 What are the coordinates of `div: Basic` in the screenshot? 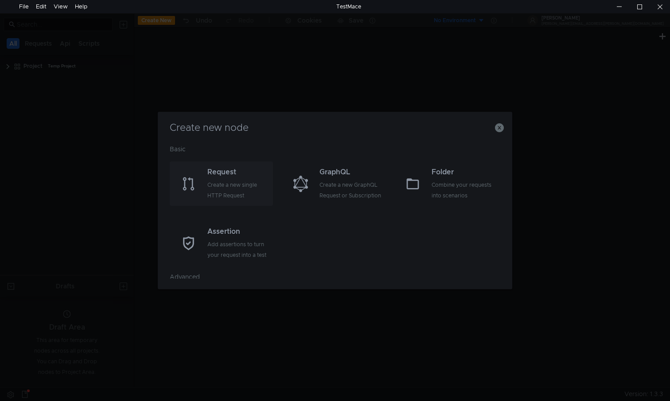 It's located at (335, 153).